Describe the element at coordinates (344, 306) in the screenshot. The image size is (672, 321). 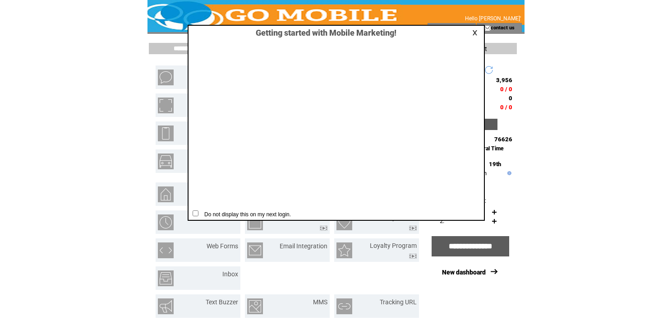
I see `img: tracking-url.png` at that location.